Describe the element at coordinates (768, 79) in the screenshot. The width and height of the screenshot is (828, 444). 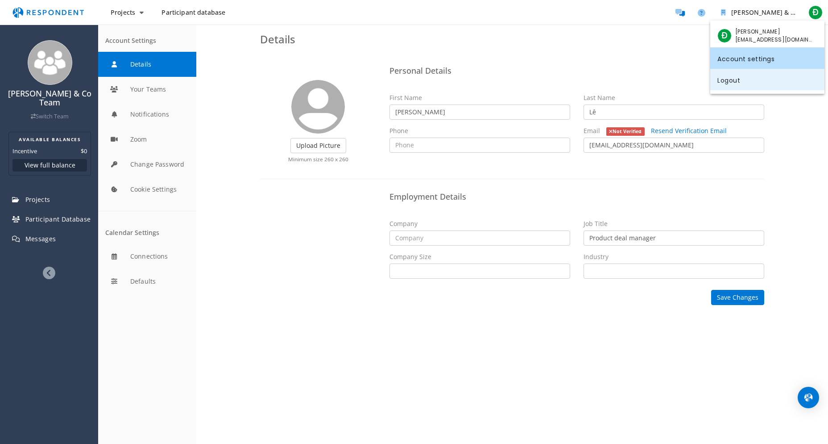
I see `a: Logout` at that location.